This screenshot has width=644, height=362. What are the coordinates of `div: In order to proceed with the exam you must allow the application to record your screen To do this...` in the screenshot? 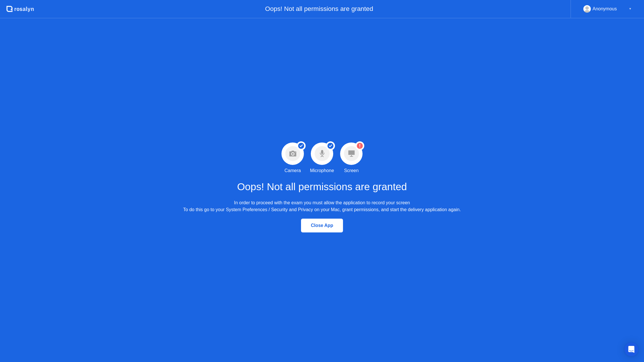 It's located at (322, 206).